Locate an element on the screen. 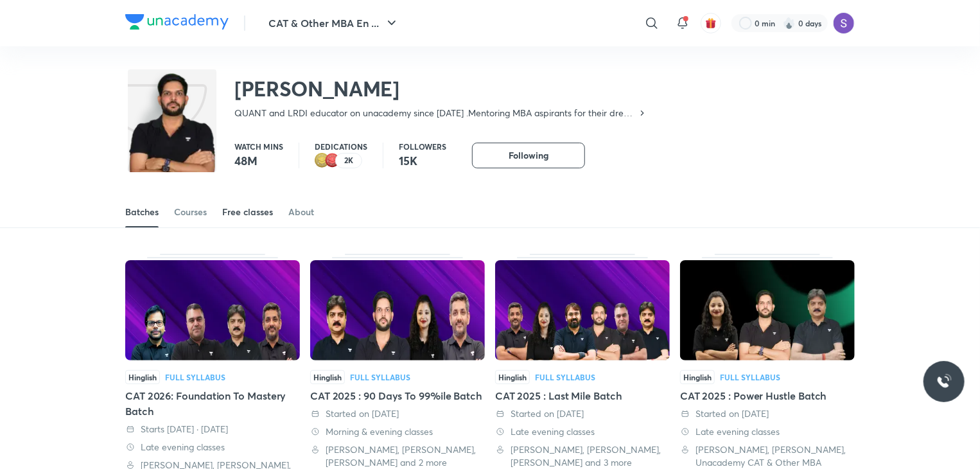  div: CAT 2026: Foundation To Mastery Batch is located at coordinates (213, 404).